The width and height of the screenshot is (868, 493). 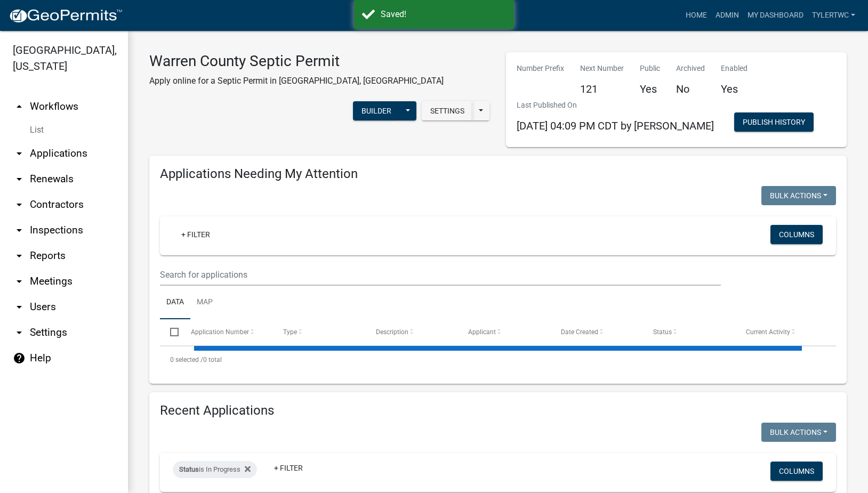 What do you see at coordinates (540, 68) in the screenshot?
I see `p: Number Prefix` at bounding box center [540, 68].